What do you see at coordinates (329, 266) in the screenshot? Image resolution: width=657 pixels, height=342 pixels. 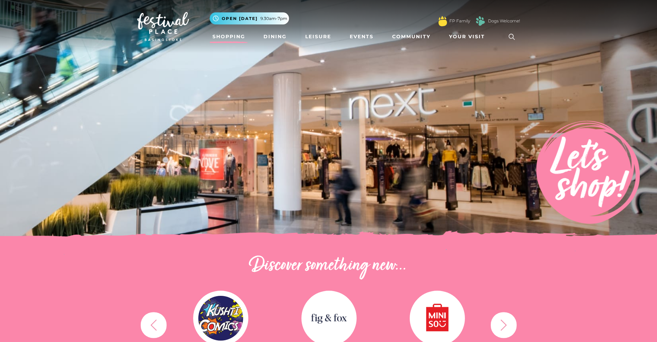 I see `h2: Discover something new...` at bounding box center [329, 266].